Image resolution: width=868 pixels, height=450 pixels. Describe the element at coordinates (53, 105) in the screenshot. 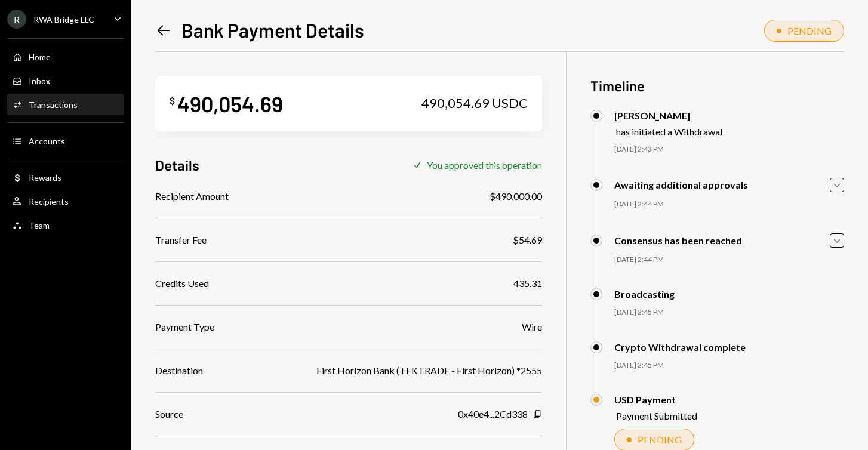

I see `div: Transactions` at that location.